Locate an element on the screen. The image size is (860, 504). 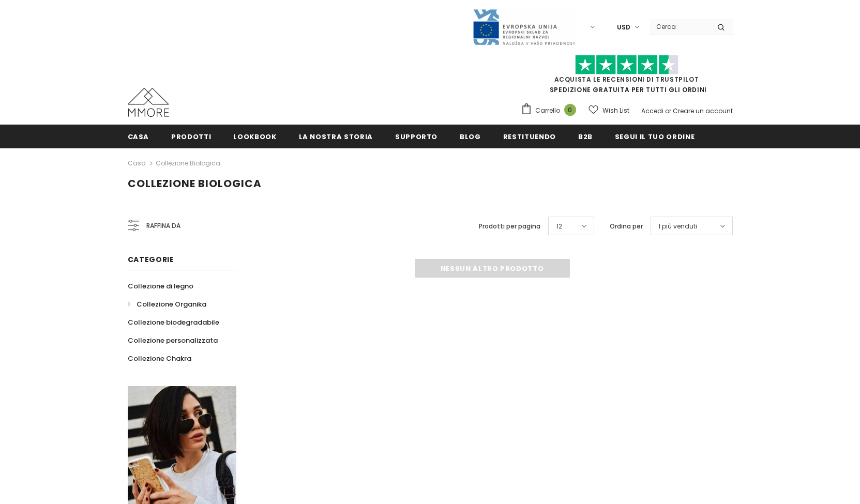
span: 12 is located at coordinates (559, 226).